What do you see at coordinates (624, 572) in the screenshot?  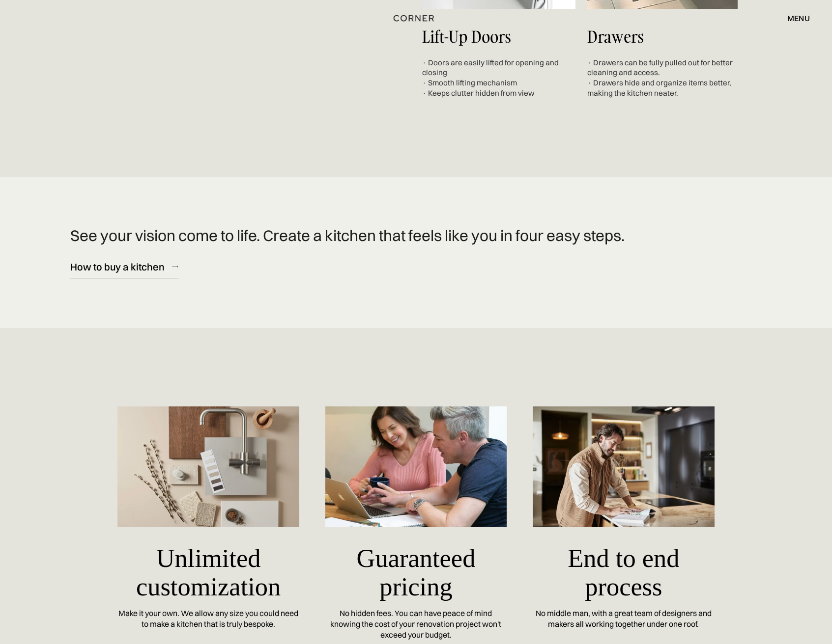 I see `h5: End to end process` at bounding box center [624, 572].